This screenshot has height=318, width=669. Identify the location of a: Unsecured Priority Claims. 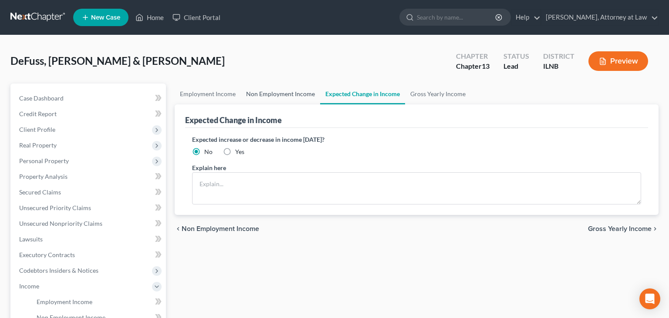
(89, 208).